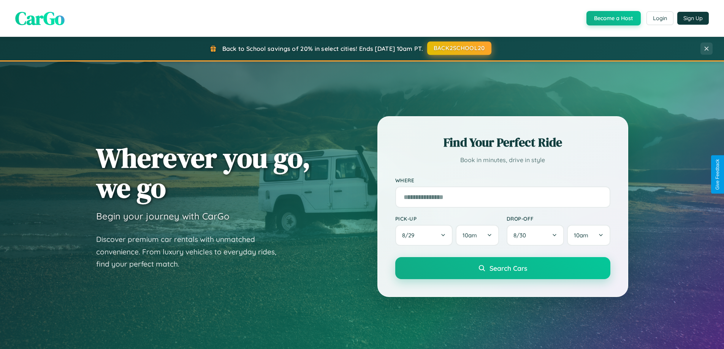 The width and height of the screenshot is (724, 349). I want to click on button: 8/30, so click(536, 235).